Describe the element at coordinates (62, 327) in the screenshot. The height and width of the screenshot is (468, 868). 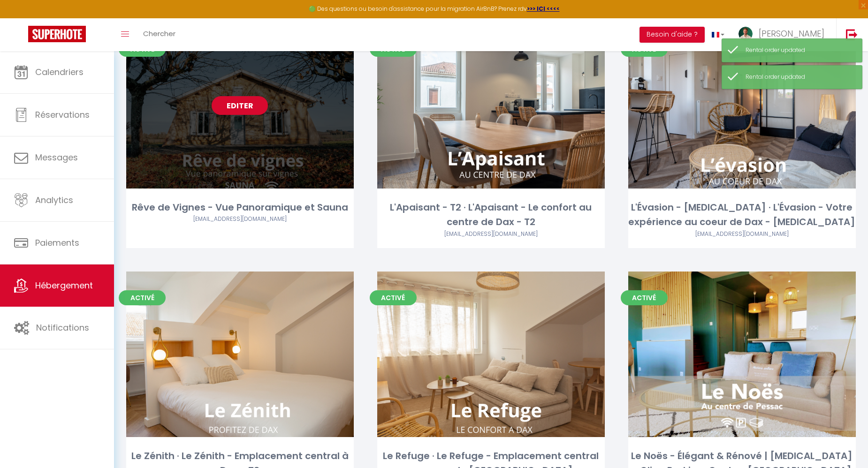
I see `span: Notifications` at that location.